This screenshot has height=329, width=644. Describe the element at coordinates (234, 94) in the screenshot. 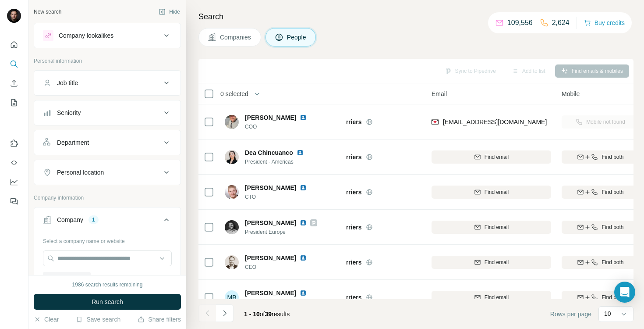

I see `span: 0 selected` at that location.